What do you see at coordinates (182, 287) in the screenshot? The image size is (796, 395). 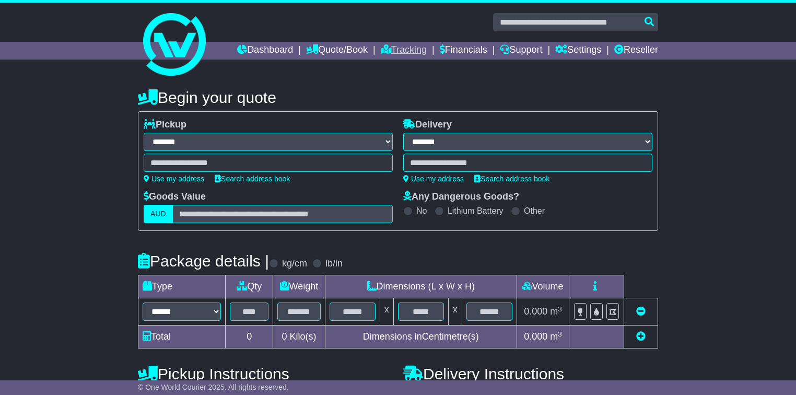 I see `td: Type` at bounding box center [182, 287].